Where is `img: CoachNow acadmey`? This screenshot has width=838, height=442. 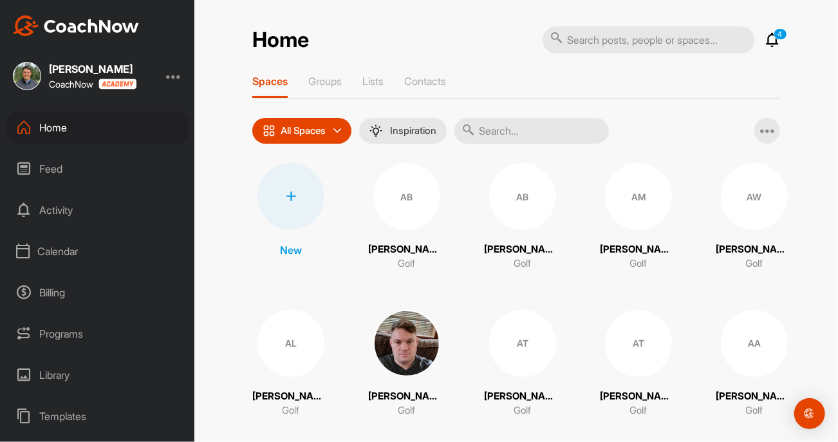 img: CoachNow acadmey is located at coordinates (117, 84).